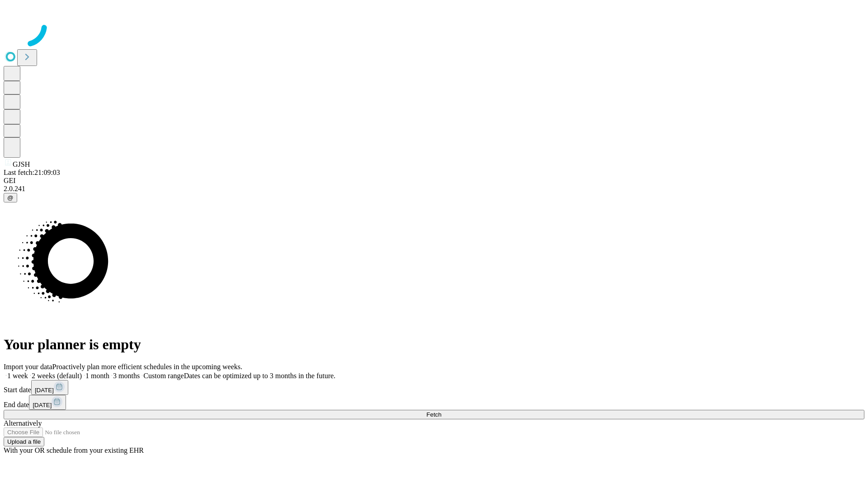 The height and width of the screenshot is (488, 868). What do you see at coordinates (22, 423) in the screenshot?
I see `span: Alternatively` at bounding box center [22, 423].